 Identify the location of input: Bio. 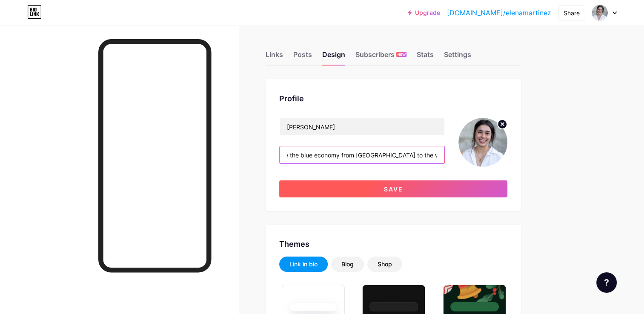
(362, 155).